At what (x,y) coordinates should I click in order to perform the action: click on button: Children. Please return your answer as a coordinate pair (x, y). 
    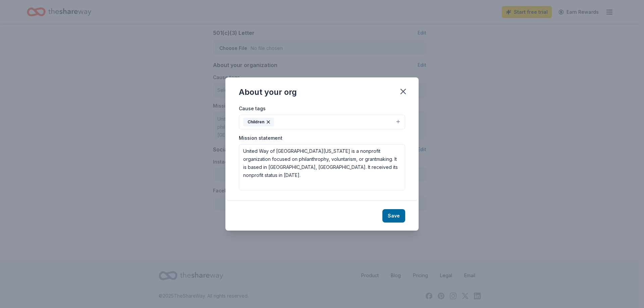
    Looking at the image, I should click on (322, 122).